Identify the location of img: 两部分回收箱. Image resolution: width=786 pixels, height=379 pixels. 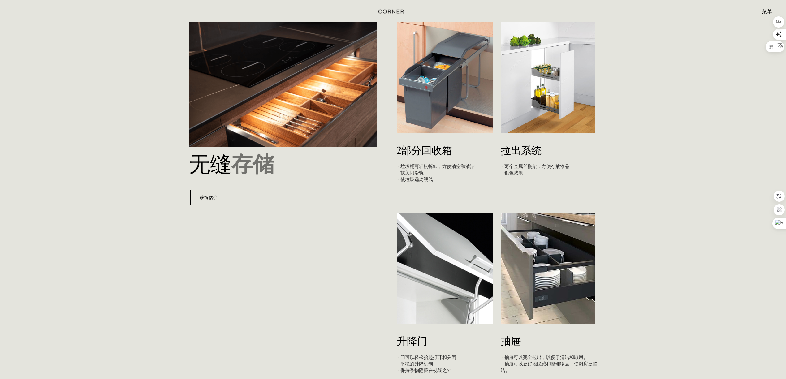
(445, 78).